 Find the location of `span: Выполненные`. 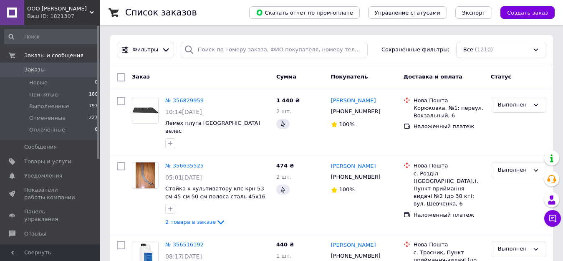

span: Выполненные is located at coordinates (49, 106).